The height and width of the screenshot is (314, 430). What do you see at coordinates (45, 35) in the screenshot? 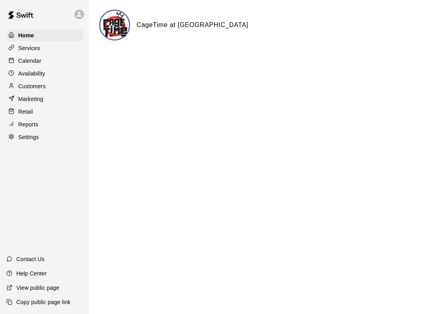
I see `a: Home` at bounding box center [45, 35].